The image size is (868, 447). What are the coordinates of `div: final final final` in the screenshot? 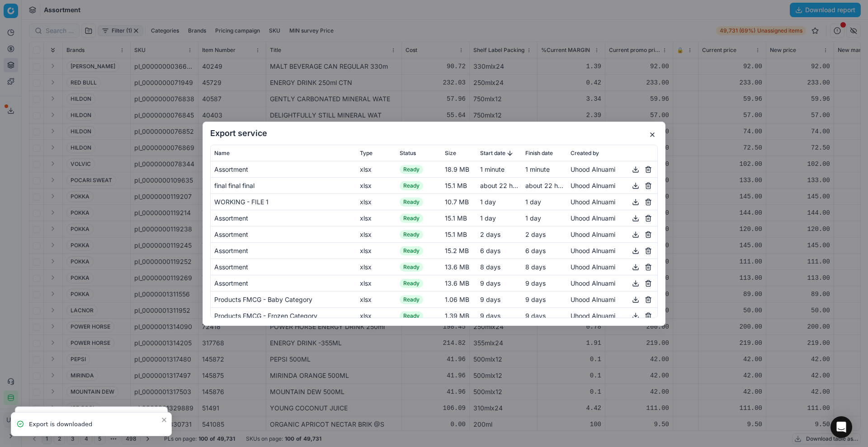 It's located at (283, 185).